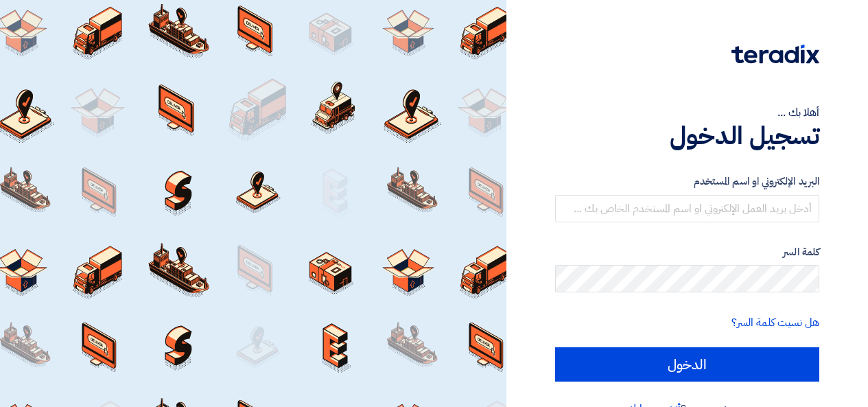  I want to click on h1: تسجيل الدخول, so click(686, 136).